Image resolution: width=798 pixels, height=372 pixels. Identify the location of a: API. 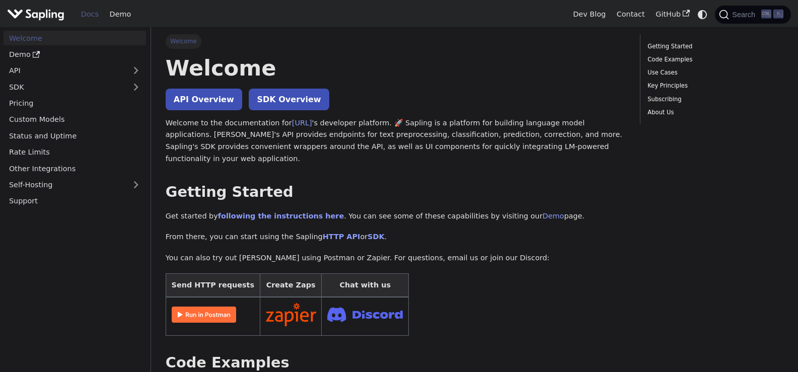
(64, 70).